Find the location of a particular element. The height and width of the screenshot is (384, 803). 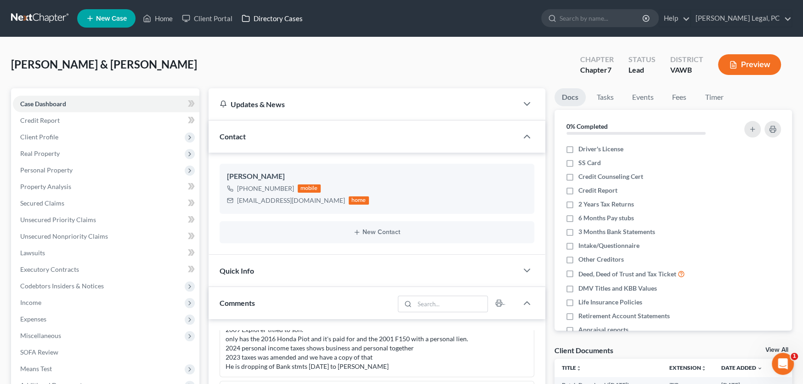

span: 7 is located at coordinates (609, 69).